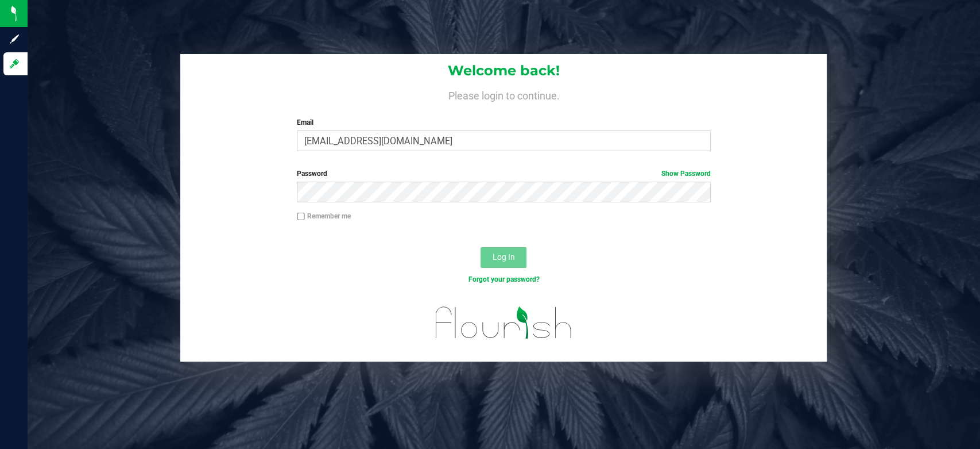  I want to click on img: flourish_logo.svg, so click(503, 322).